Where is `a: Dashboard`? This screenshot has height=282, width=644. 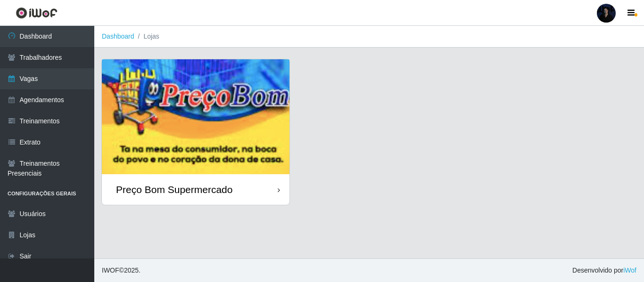 a: Dashboard is located at coordinates (118, 36).